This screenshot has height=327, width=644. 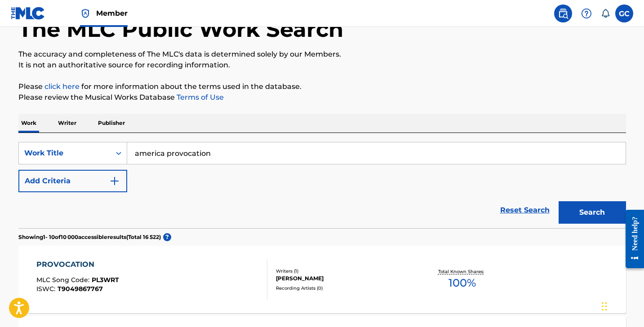 I want to click on div: Help, so click(x=586, y=14).